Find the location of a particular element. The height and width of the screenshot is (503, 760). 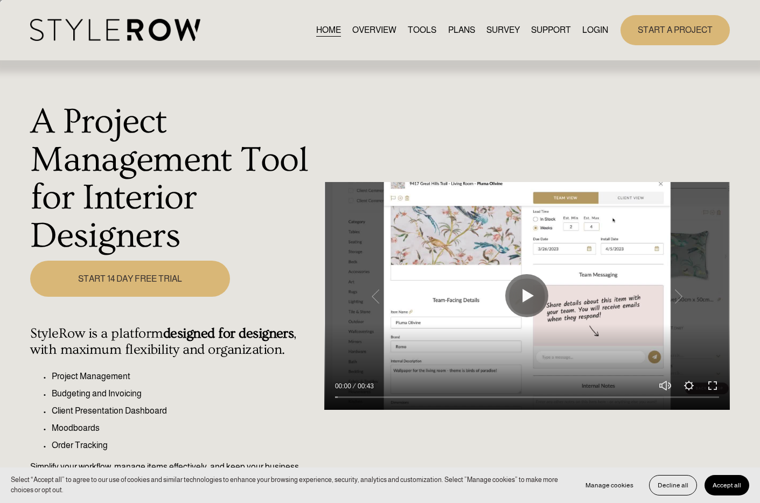

a: OVERVIEW is located at coordinates (375, 30).